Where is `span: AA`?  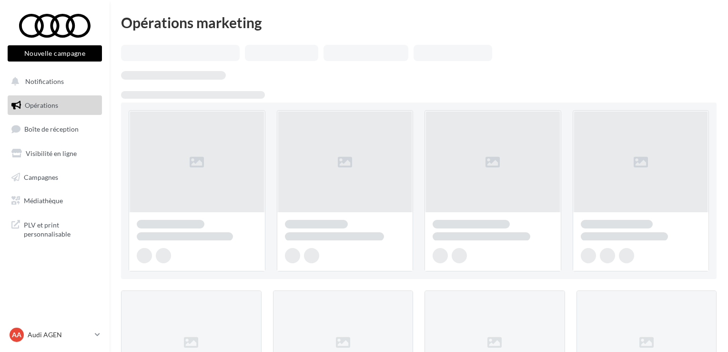
span: AA is located at coordinates (17, 335).